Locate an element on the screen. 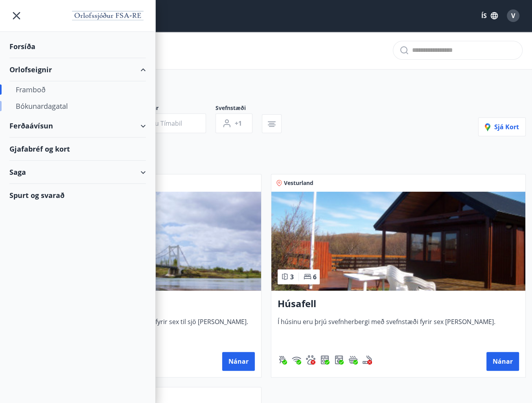 The image size is (532, 403). div: Spurt og svarað is located at coordinates (78, 196).